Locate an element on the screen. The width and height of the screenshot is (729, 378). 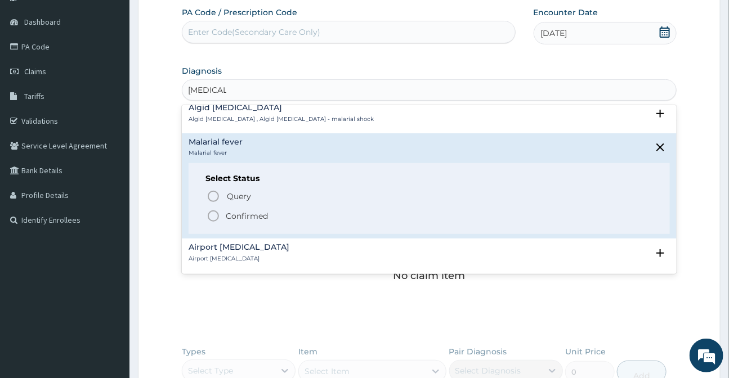
img: d_794563401_company_1708531726252_794563401 is located at coordinates (33, 70).